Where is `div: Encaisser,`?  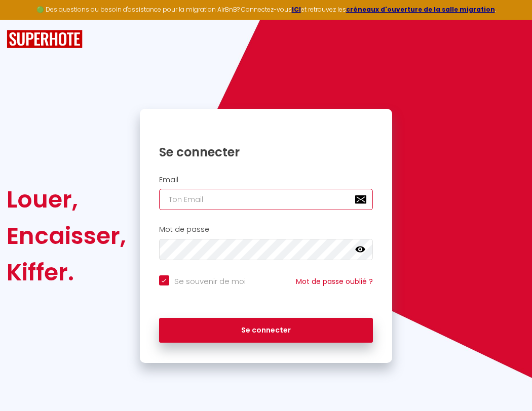 div: Encaisser, is located at coordinates (66, 236).